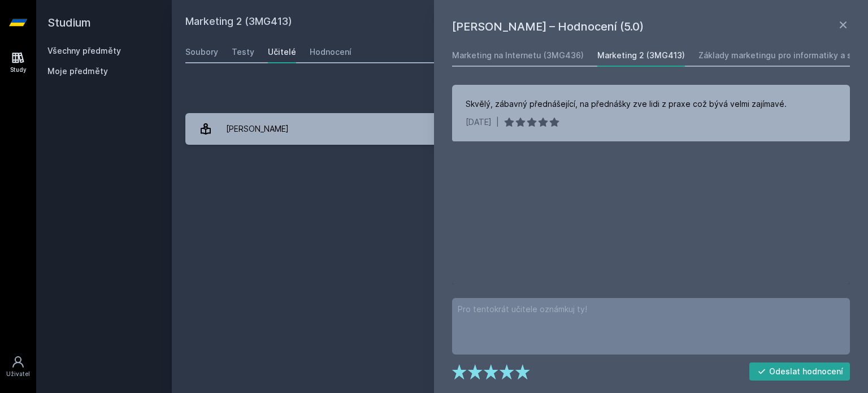 The width and height of the screenshot is (868, 393). Describe the element at coordinates (85, 51) in the screenshot. I see `a: Všechny předměty` at that location.